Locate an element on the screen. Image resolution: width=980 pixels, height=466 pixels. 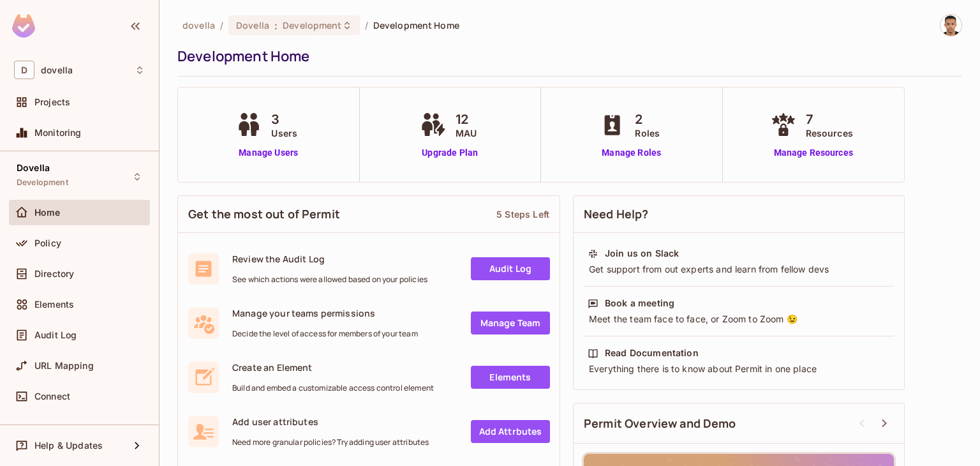
span: Projects is located at coordinates (52, 102).